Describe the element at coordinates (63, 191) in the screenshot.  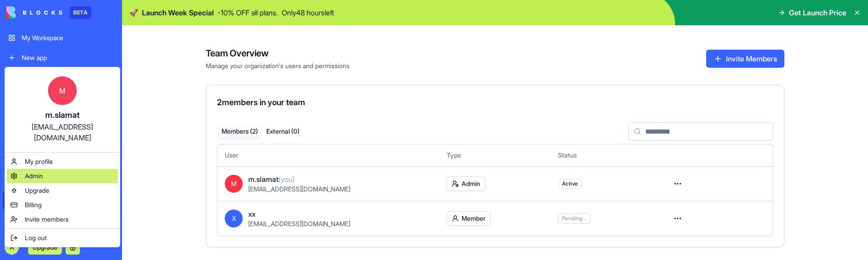
I see `a: Upgrade` at that location.